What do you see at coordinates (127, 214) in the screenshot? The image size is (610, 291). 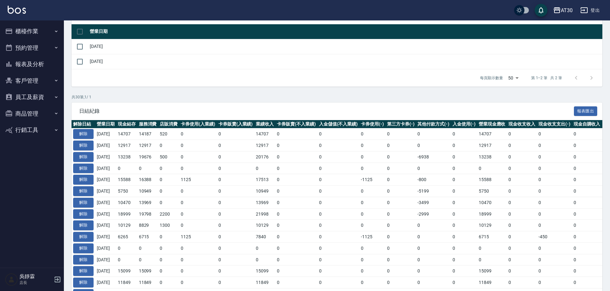 I see `td: 18999` at bounding box center [127, 214].